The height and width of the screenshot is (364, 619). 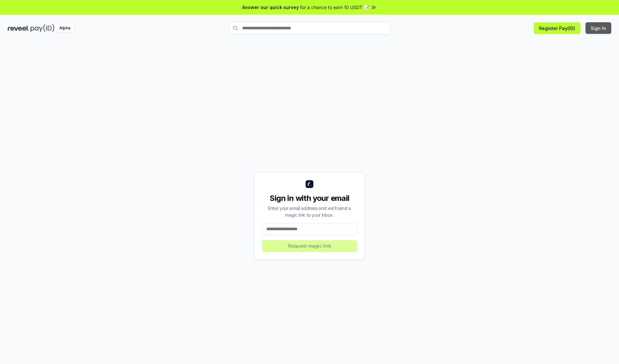 What do you see at coordinates (310, 198) in the screenshot?
I see `div: Sign in with your email` at bounding box center [310, 198].